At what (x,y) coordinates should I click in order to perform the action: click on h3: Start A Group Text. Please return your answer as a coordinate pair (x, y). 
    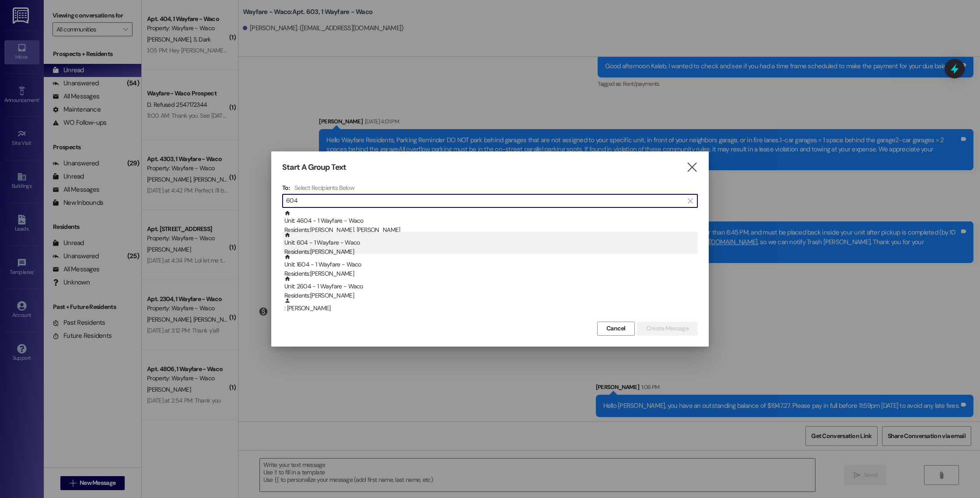
    Looking at the image, I should click on (314, 167).